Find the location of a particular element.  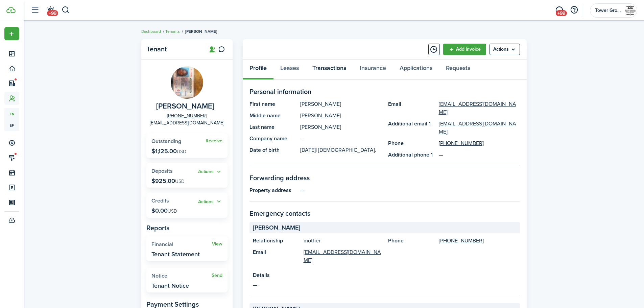

panel-main-title: Last name is located at coordinates (273, 127).